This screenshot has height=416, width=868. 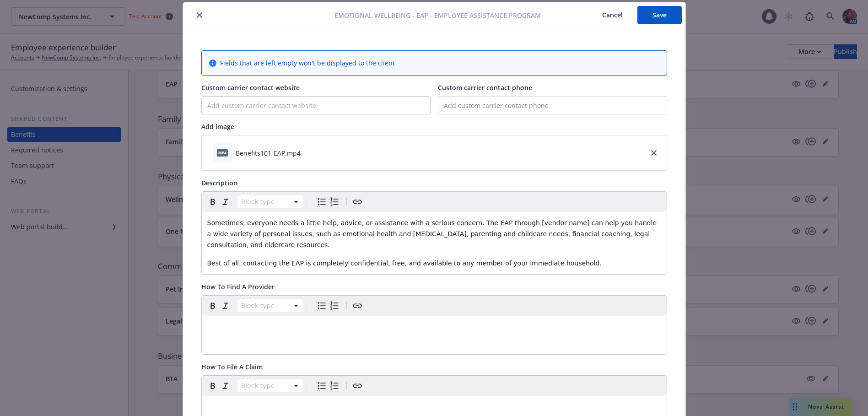 I want to click on span: Description, so click(x=219, y=183).